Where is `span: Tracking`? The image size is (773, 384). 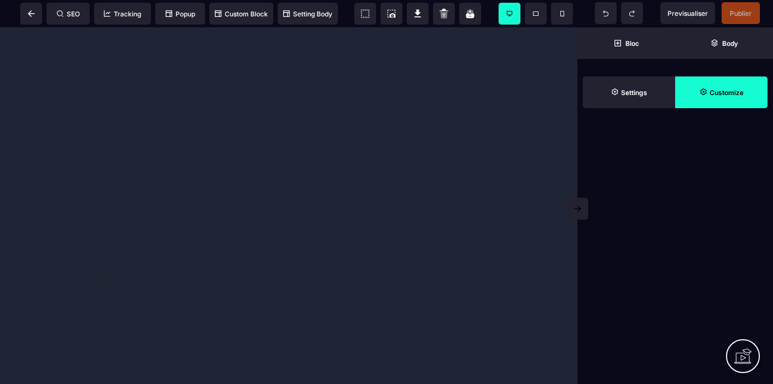
span: Tracking is located at coordinates (122, 14).